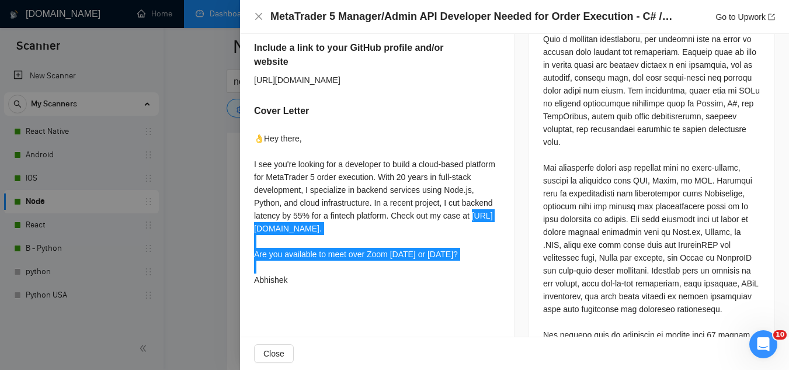 The width and height of the screenshot is (789, 370). Describe the element at coordinates (377, 209) in the screenshot. I see `div: 👌Hey there, I see you're looking for a developer to build a cloud-based platform for MetaTrader 5...` at that location.